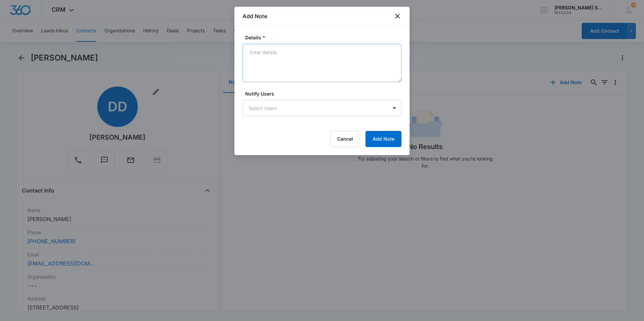 Image resolution: width=644 pixels, height=321 pixels. I want to click on button: close, so click(398, 16).